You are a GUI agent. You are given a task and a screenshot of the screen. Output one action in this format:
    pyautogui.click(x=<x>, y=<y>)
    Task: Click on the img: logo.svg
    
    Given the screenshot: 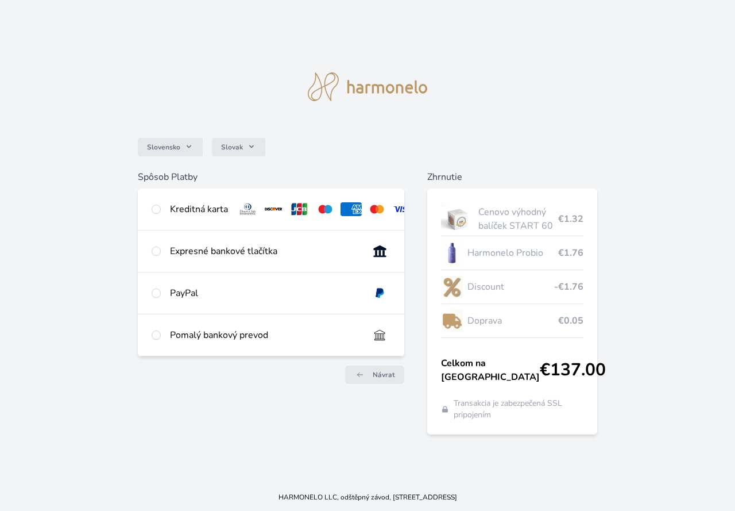 What is the action you would take?
    pyautogui.click(x=368, y=87)
    